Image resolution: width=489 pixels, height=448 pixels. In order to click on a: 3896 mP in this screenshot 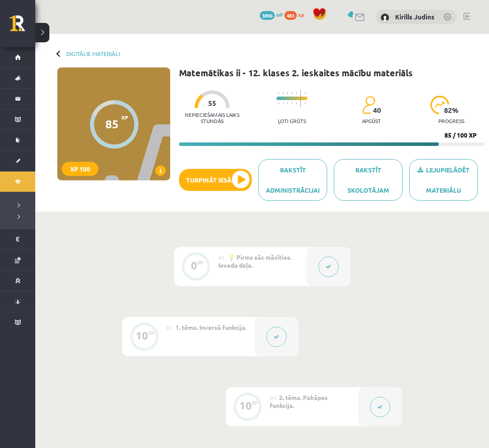, I will do `click(271, 15)`.